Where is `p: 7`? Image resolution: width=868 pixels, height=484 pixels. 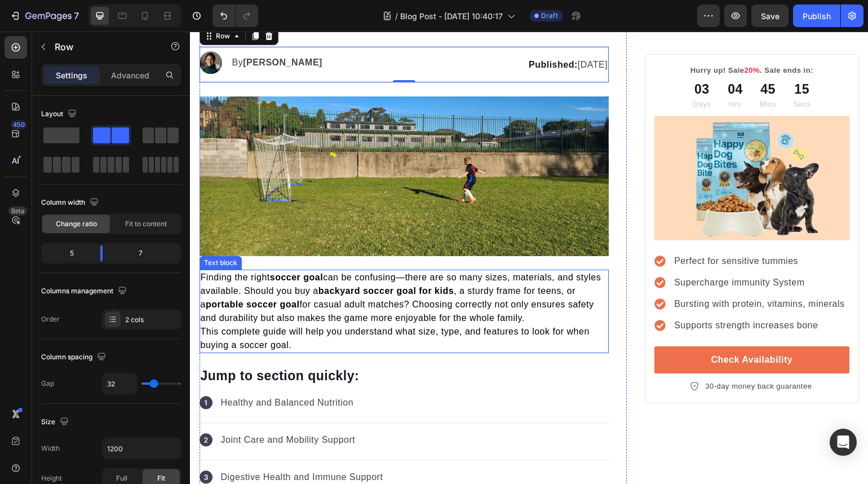 p: 7 is located at coordinates (76, 16).